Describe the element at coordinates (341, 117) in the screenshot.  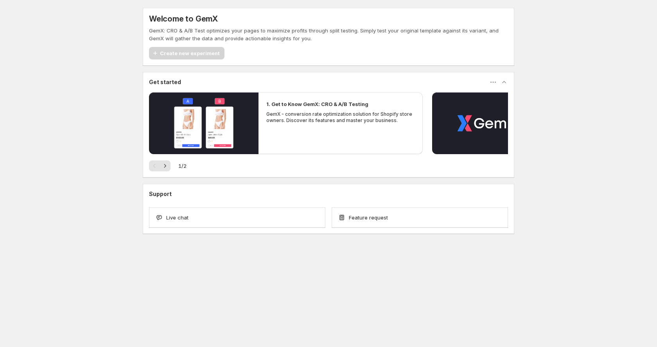
I see `p: GemX - conversion rate optimization solution for Shopify store owners. Discover its features and ...` at that location.